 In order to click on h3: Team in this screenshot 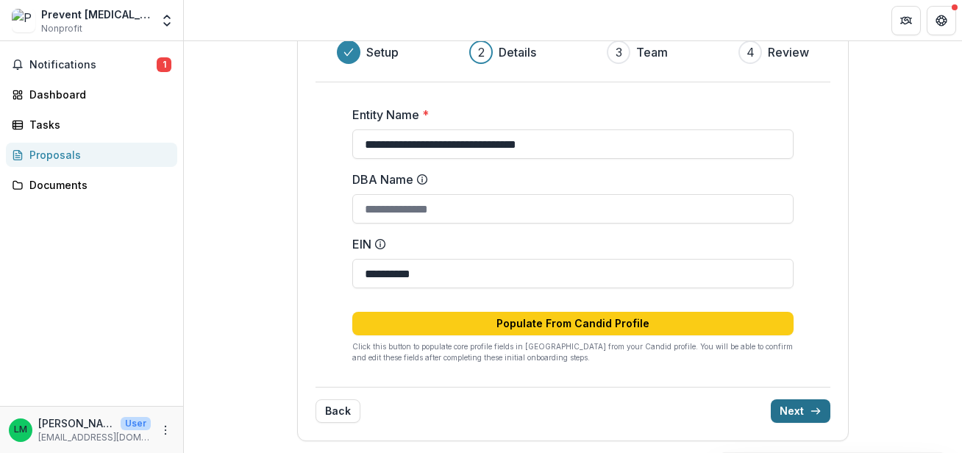, I will do `click(652, 52)`.